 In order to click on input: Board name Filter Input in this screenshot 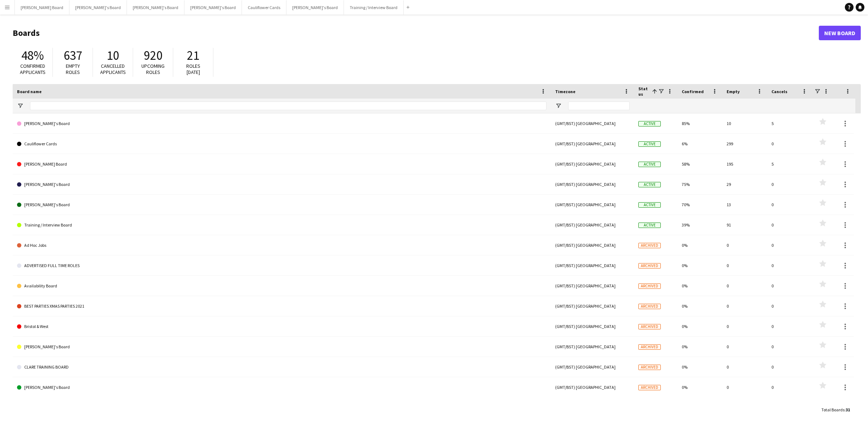, I will do `click(288, 105)`.